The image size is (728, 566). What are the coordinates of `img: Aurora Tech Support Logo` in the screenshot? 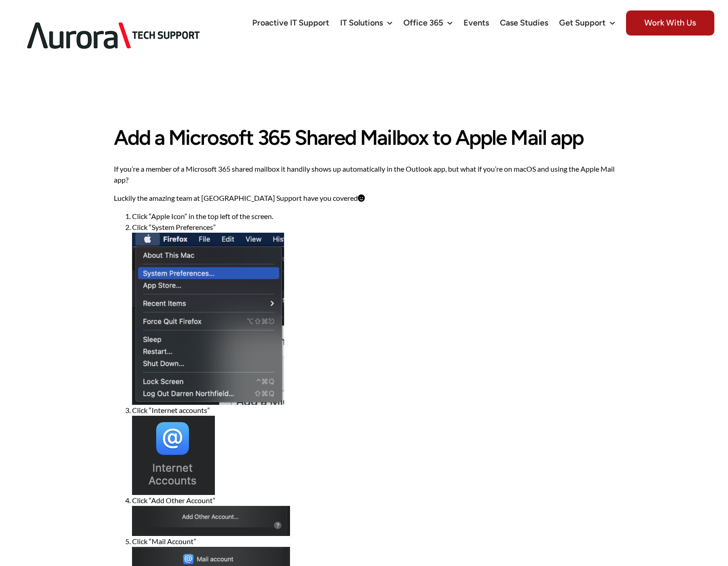 It's located at (114, 35).